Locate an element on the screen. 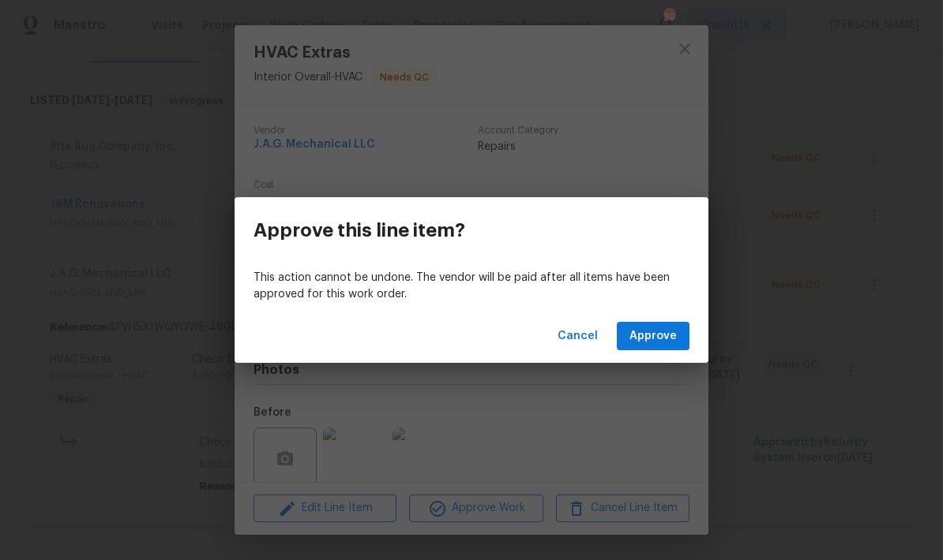  span: Approve is located at coordinates (653, 336).